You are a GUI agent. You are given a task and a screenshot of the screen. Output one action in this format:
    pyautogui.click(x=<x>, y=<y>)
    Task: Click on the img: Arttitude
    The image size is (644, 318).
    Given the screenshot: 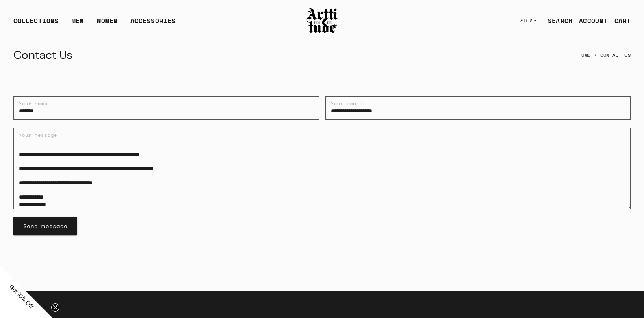 What is the action you would take?
    pyautogui.click(x=322, y=21)
    